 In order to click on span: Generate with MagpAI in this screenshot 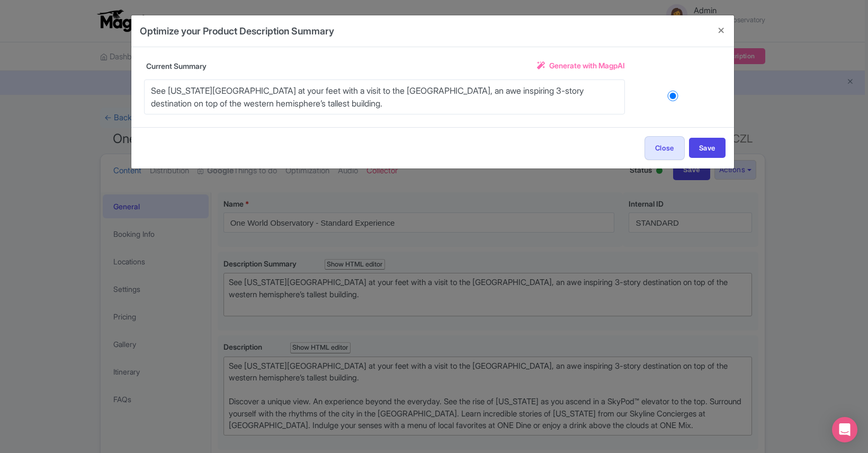, I will do `click(587, 65)`.